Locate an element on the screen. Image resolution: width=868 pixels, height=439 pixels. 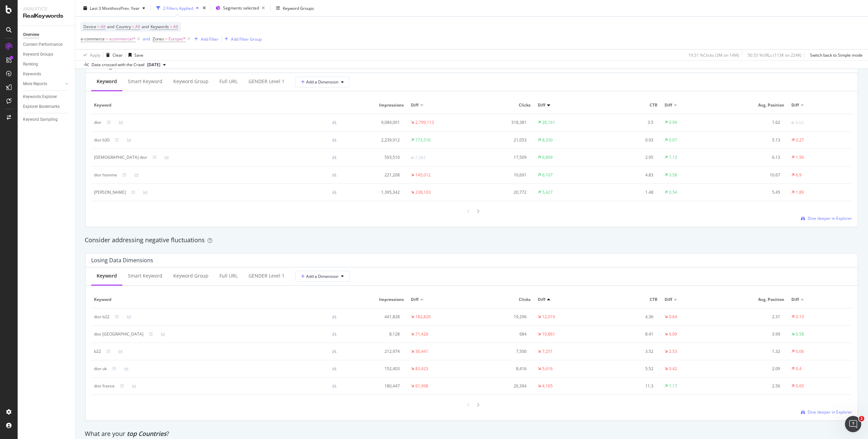
div: 4,165 is located at coordinates (547, 386).